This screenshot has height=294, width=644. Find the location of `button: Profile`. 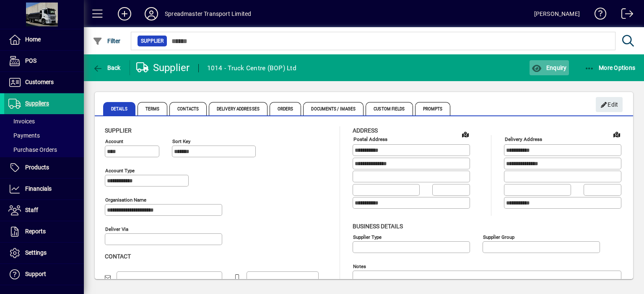

button: Profile is located at coordinates (151, 14).